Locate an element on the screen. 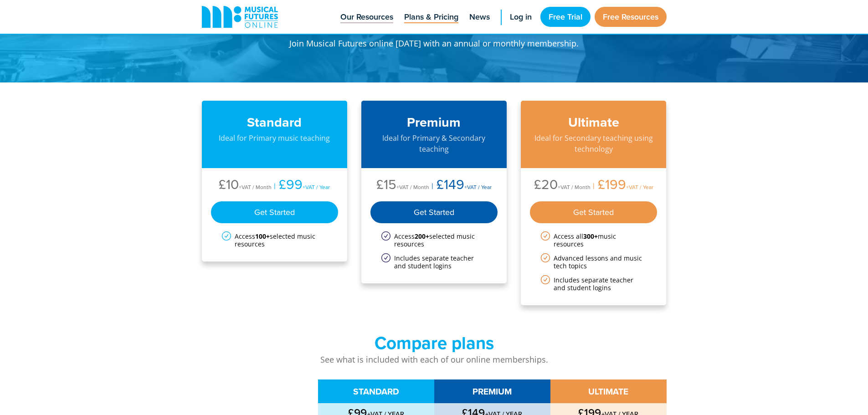 The width and height of the screenshot is (868, 415). strong: 100+ is located at coordinates (262, 236).